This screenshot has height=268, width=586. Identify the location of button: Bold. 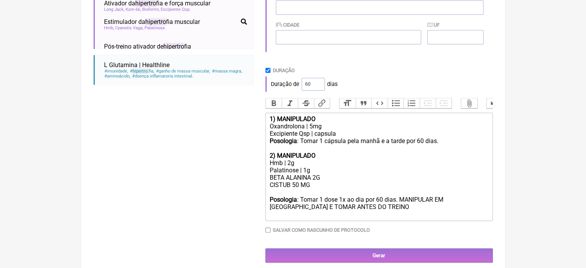
(274, 103).